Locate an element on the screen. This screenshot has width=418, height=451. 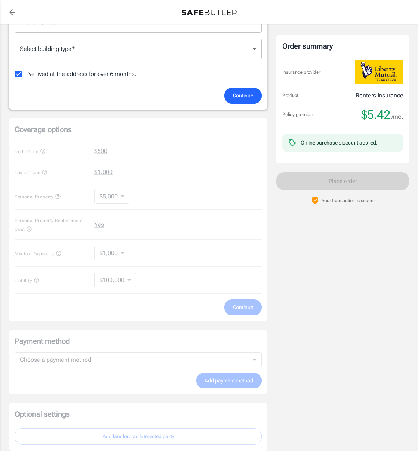
button: Continue is located at coordinates (243, 96).